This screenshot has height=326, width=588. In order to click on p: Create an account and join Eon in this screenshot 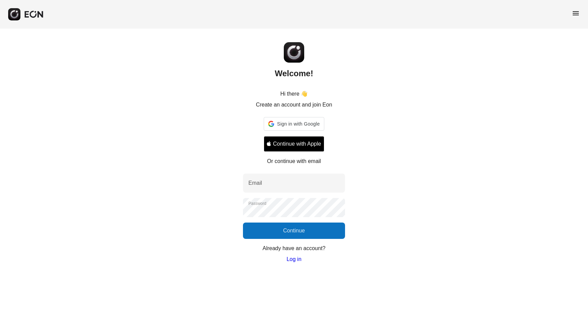, I will do `click(294, 105)`.